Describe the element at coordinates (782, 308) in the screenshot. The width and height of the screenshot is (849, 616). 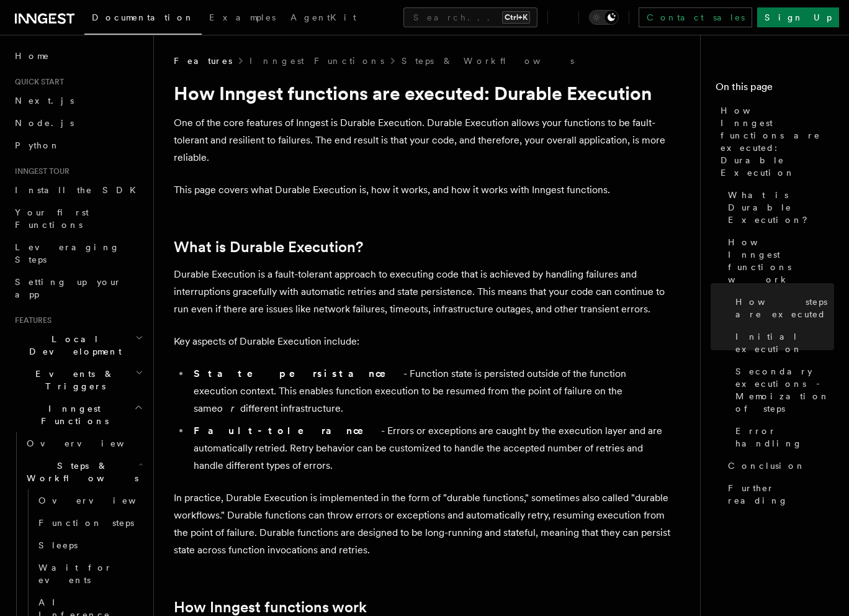
I see `a: How steps are executed` at that location.